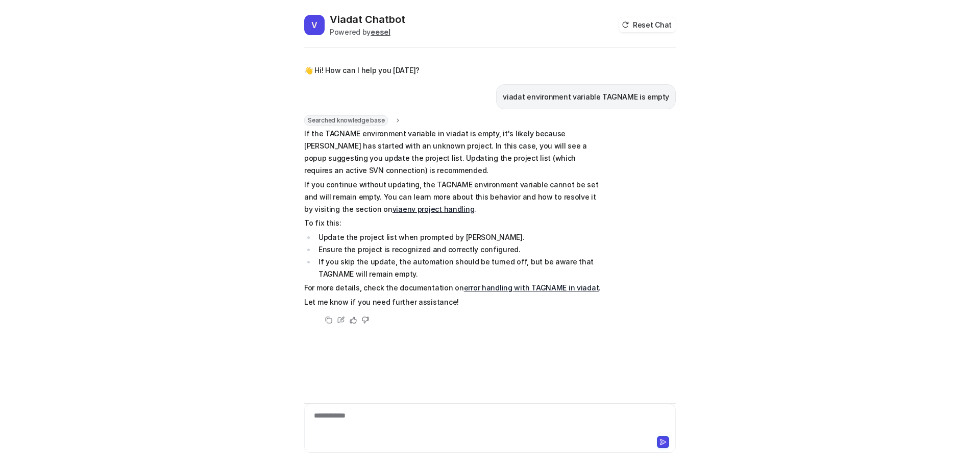 The image size is (980, 465). What do you see at coordinates (459, 268) in the screenshot?
I see `li: If you skip the update, the automation should be turned off, but be aware that TAGNAME will remai...` at bounding box center [459, 268].